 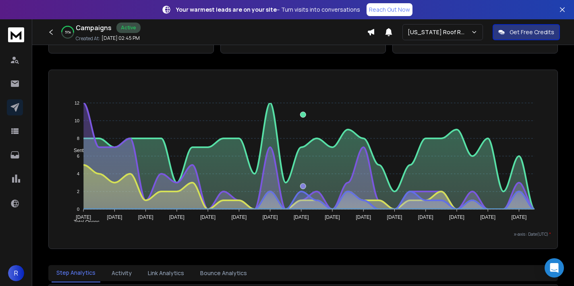 What do you see at coordinates (224, 274) in the screenshot?
I see `button: Bounce Analytics` at bounding box center [224, 274].